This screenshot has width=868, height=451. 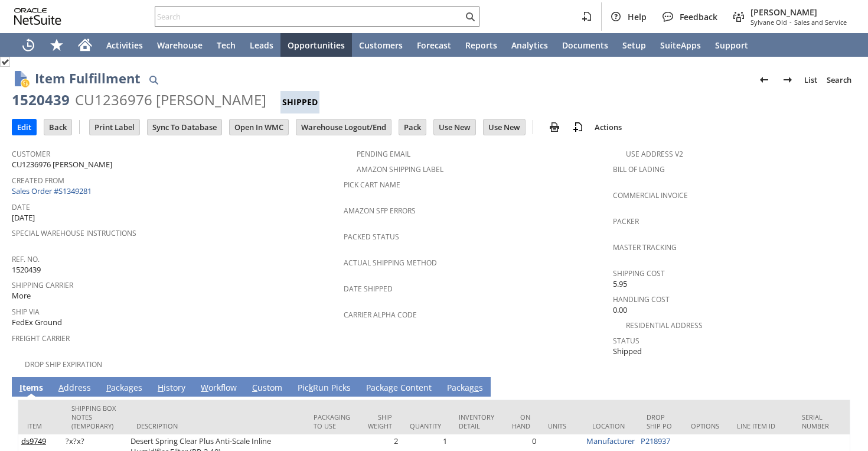 I want to click on a: Customer, so click(x=31, y=153).